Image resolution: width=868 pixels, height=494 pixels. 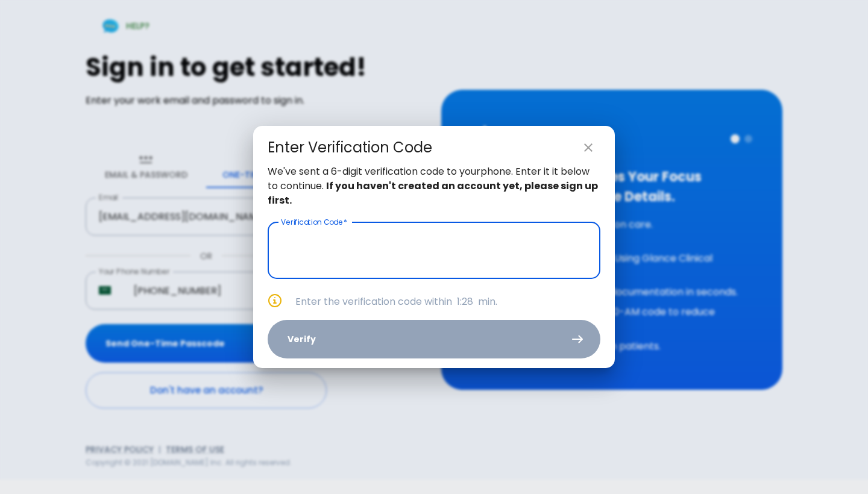 I want to click on button: close, so click(x=588, y=148).